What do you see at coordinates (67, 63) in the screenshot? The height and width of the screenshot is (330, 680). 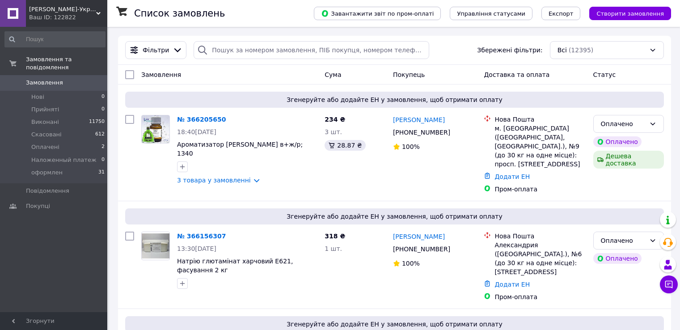 I see `span: Замовлення та повідомлення` at bounding box center [67, 63].